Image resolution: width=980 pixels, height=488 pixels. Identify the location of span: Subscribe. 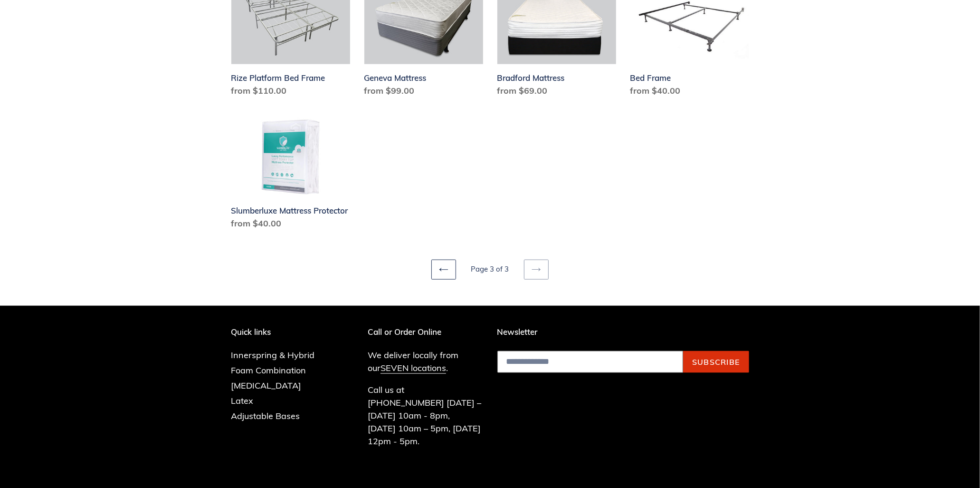
(716, 362).